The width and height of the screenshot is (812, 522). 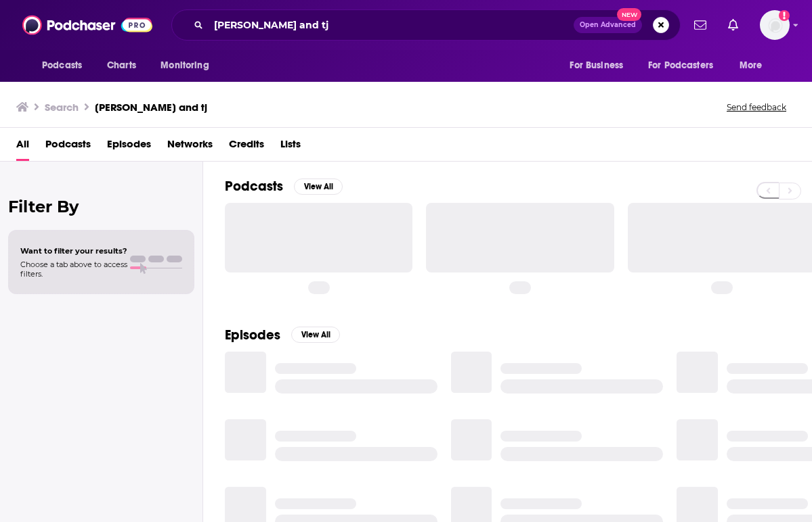 I want to click on span: Episodes, so click(x=128, y=147).